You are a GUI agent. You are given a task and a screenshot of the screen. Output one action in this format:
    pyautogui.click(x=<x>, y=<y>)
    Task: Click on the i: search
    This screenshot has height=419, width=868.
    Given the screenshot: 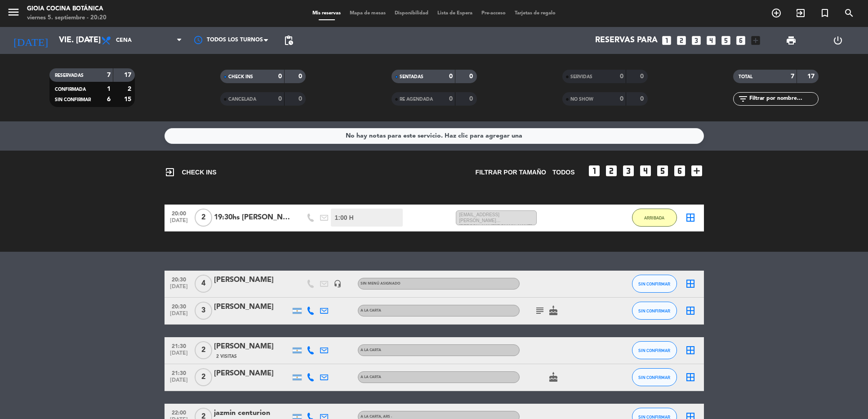 What is the action you would take?
    pyautogui.click(x=849, y=13)
    